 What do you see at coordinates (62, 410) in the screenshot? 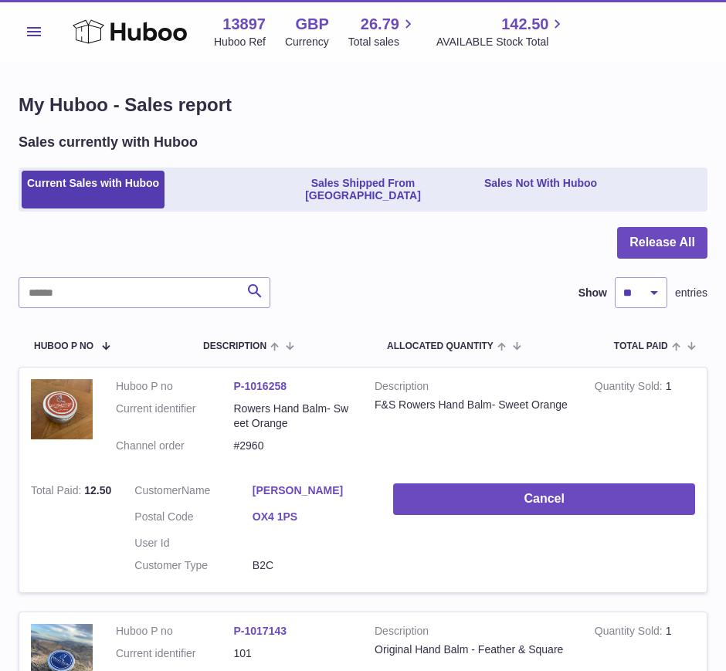
I see `img: il_fullxfull.5886850907_h4oi.jpg` at bounding box center [62, 410].